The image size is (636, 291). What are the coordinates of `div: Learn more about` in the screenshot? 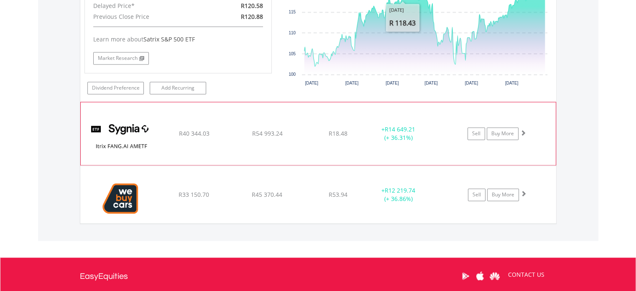 It's located at (178, 39).